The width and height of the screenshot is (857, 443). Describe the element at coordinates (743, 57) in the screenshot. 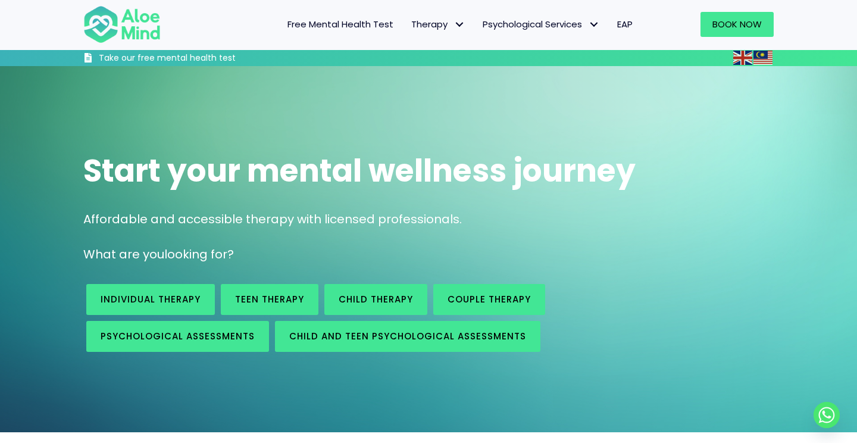

I see `a: English` at that location.